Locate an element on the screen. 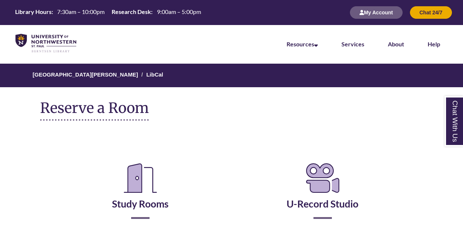 This screenshot has width=463, height=248. h1: Reserve a Room is located at coordinates (94, 111).